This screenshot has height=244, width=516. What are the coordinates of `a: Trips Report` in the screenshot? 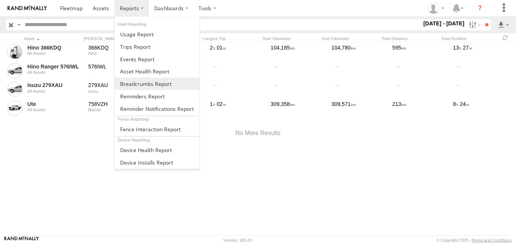 It's located at (157, 47).